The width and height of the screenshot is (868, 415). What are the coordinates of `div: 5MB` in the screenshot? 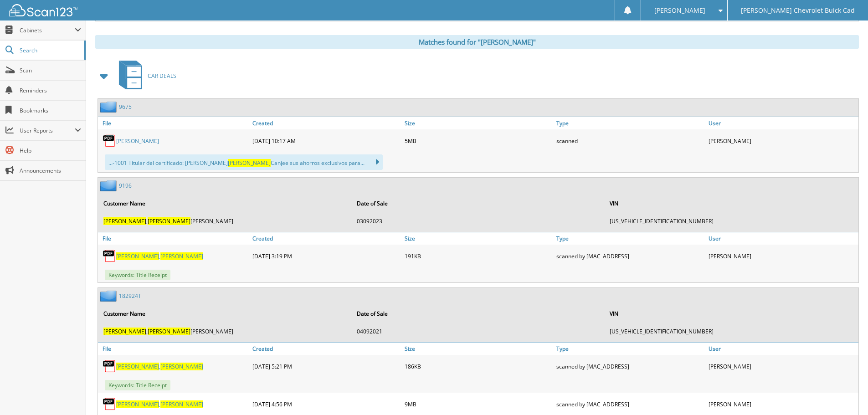 It's located at (478, 140).